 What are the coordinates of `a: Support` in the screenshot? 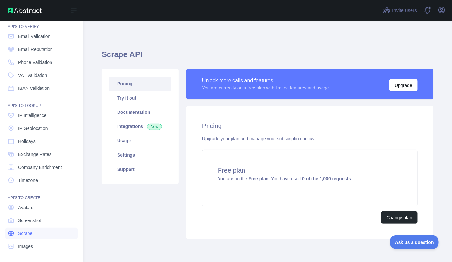 It's located at (140, 169).